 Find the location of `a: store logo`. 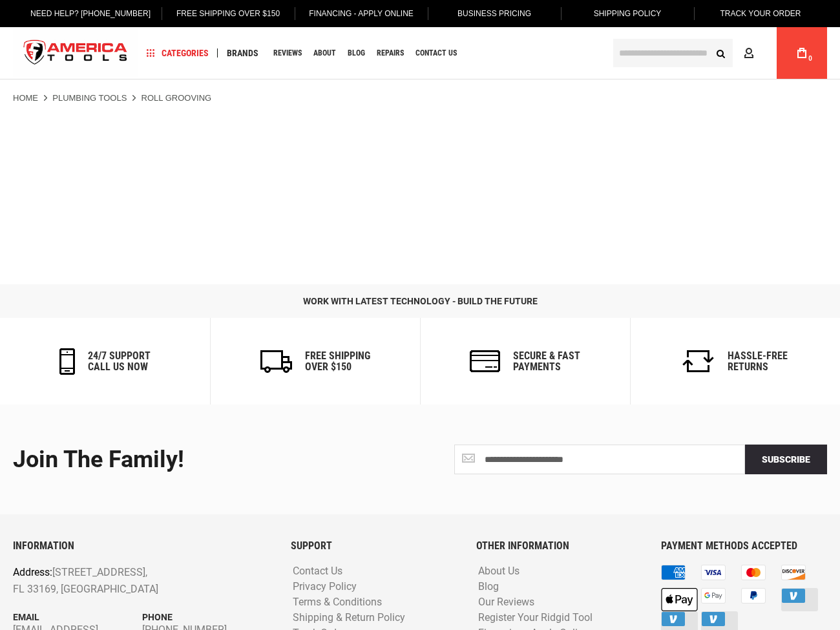

a: store logo is located at coordinates (76, 53).